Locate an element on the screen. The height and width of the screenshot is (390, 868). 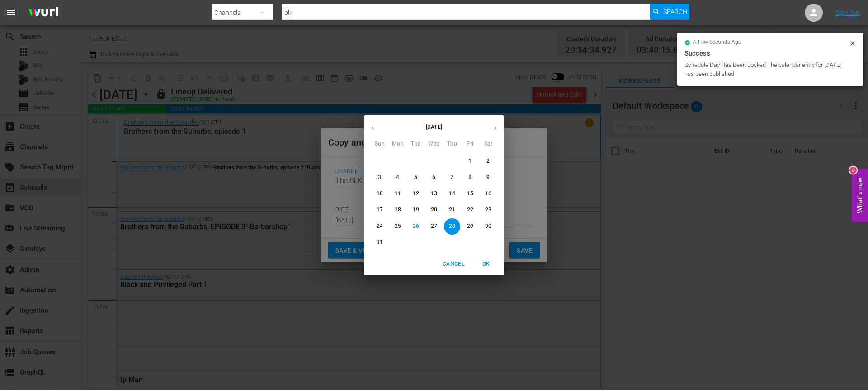
p: 8 is located at coordinates (470, 177).